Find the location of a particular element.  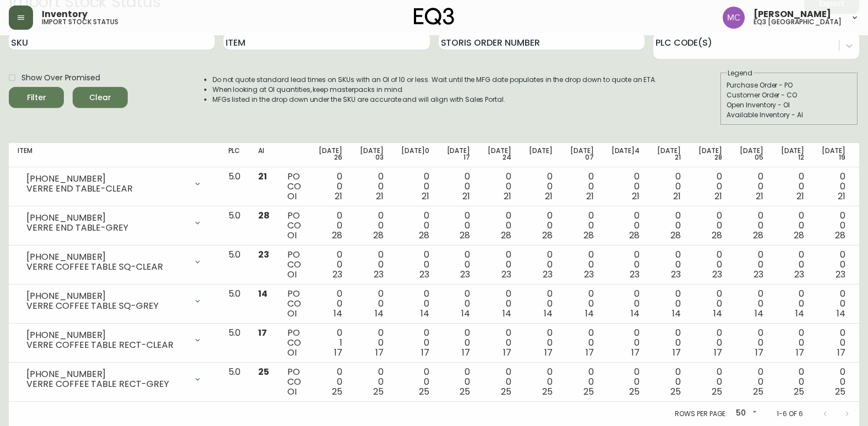

th: PLC is located at coordinates (234, 156).